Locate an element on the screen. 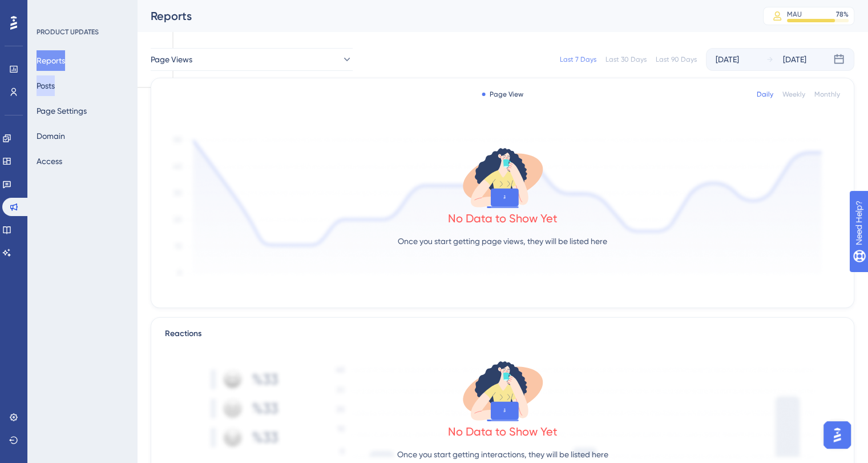  div: Monthly is located at coordinates (827, 94).